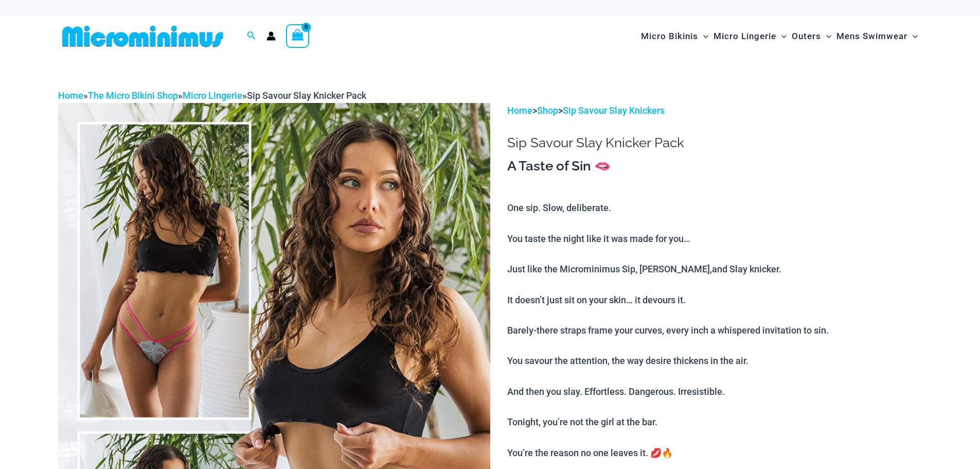 This screenshot has height=469, width=980. I want to click on a: Shop, so click(547, 110).